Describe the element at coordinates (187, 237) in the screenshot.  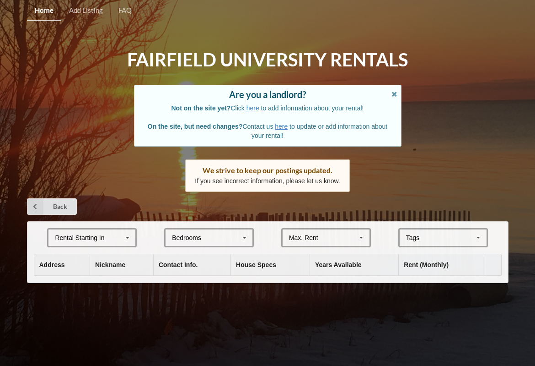
I see `div: Bedrooms` at that location.